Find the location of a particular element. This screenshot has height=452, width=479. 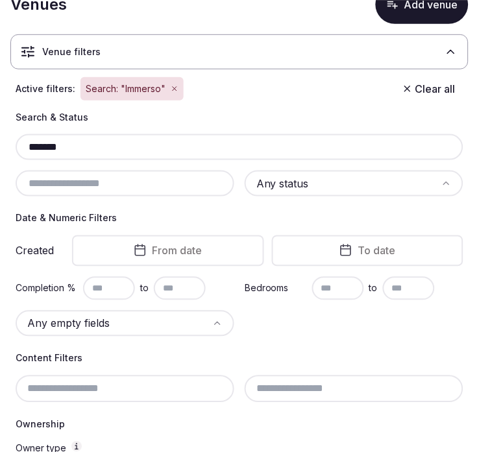

label: Created is located at coordinates (34, 251).